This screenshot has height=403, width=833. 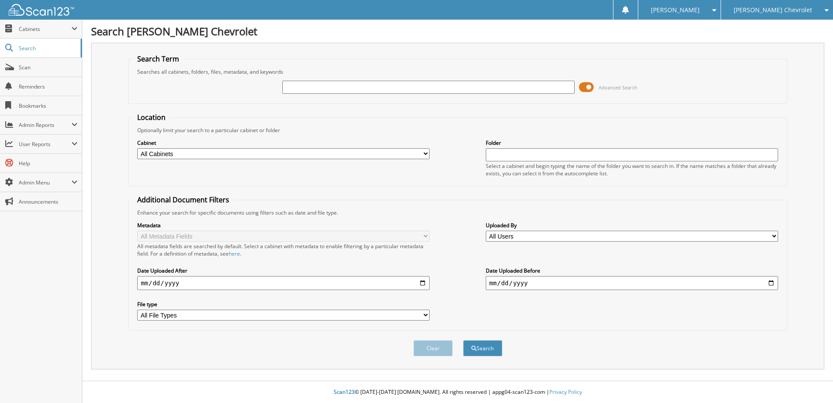 What do you see at coordinates (458, 212) in the screenshot?
I see `div: Enhance your search for specific documents using filters such as date and file type.` at bounding box center [458, 212].